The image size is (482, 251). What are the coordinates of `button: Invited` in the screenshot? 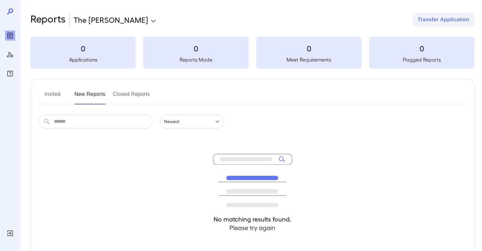 It's located at (53, 97).